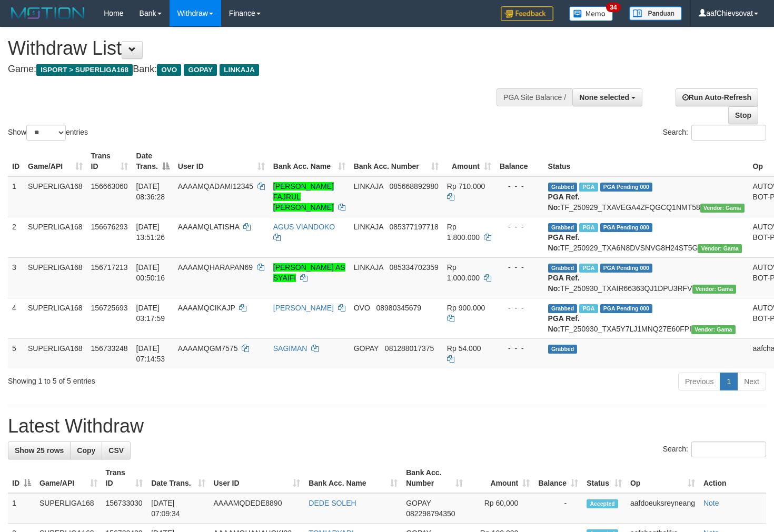 The width and height of the screenshot is (774, 532). I want to click on span: OVO, so click(169, 70).